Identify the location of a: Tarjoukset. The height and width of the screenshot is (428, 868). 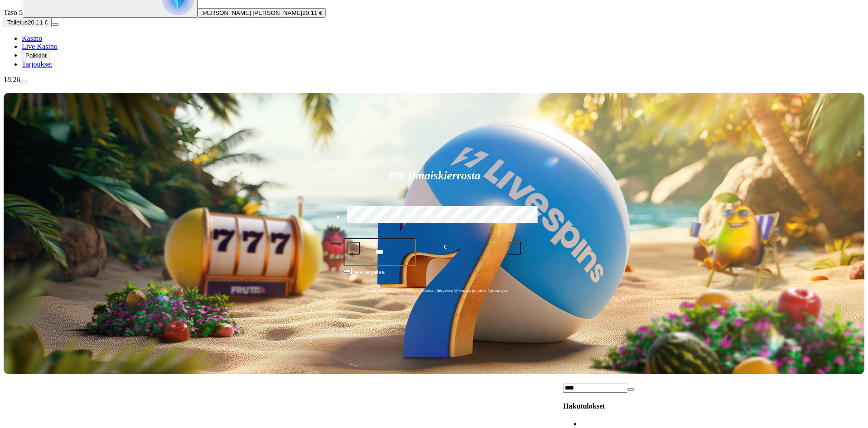
(37, 64).